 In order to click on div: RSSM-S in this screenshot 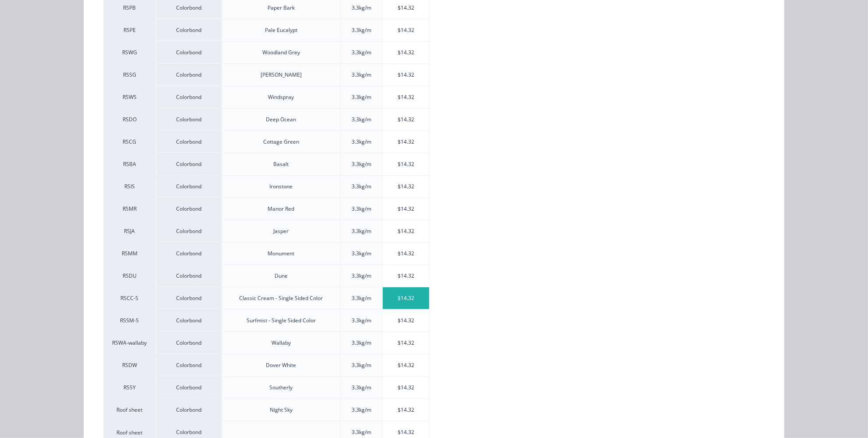, I will do `click(129, 320)`.